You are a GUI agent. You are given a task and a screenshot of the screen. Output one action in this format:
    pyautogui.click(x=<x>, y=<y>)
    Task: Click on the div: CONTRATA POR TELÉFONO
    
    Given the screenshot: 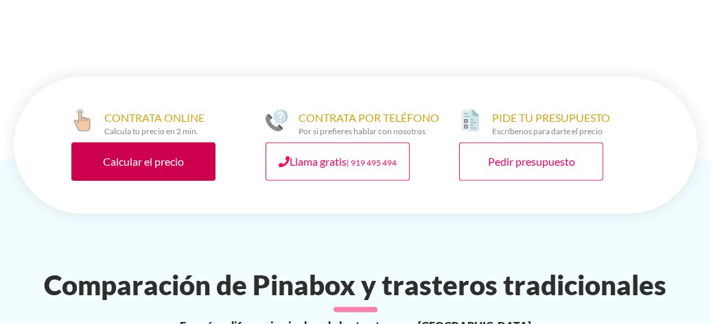 What is the action you would take?
    pyautogui.click(x=368, y=123)
    